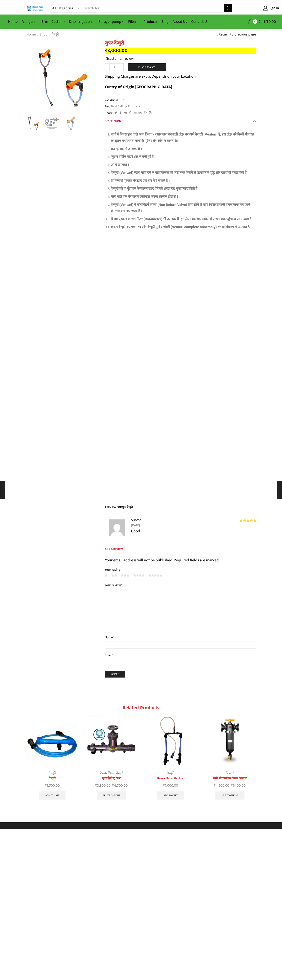 This screenshot has height=980, width=282. Describe the element at coordinates (271, 21) in the screenshot. I see `bdi: 0.00` at that location.